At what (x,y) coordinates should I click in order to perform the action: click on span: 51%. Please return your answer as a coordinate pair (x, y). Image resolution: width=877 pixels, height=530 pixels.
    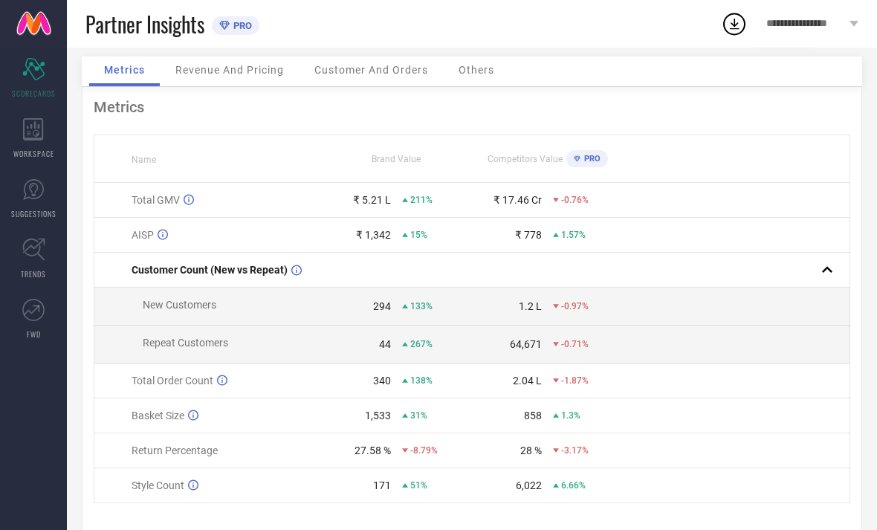
    Looking at the image, I should click on (418, 485).